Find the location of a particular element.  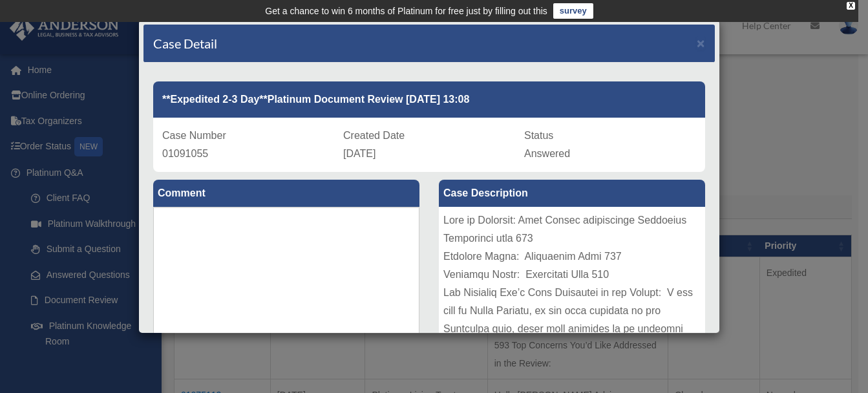

div: Get a chance to win 6 months of Platinum for free just by filling out this is located at coordinates (406, 11).